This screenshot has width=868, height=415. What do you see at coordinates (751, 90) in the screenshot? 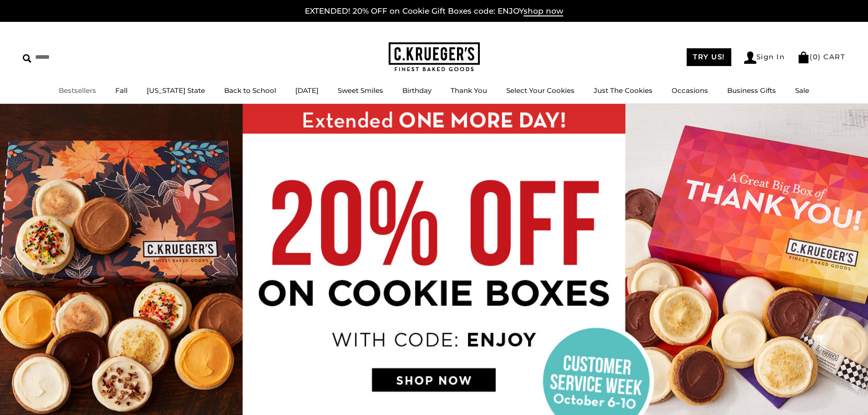
I see `a: Business Gifts` at bounding box center [751, 90].